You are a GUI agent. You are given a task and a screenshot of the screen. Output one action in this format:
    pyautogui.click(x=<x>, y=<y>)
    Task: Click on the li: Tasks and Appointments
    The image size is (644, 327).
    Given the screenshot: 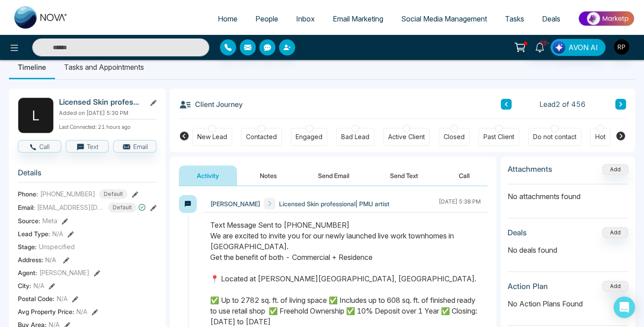 What is the action you would take?
    pyautogui.click(x=104, y=67)
    